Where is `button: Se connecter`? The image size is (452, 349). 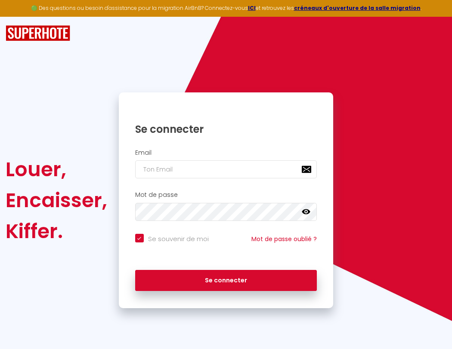 button: Se connecter is located at coordinates (226, 281).